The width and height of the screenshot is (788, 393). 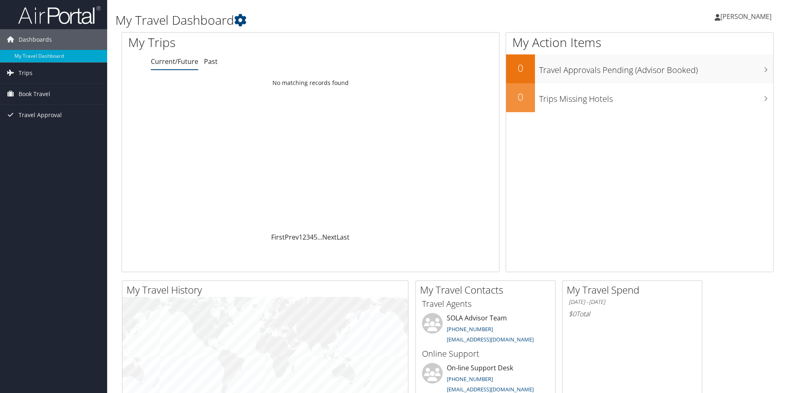 What do you see at coordinates (308, 237) in the screenshot?
I see `a: 3` at bounding box center [308, 237].